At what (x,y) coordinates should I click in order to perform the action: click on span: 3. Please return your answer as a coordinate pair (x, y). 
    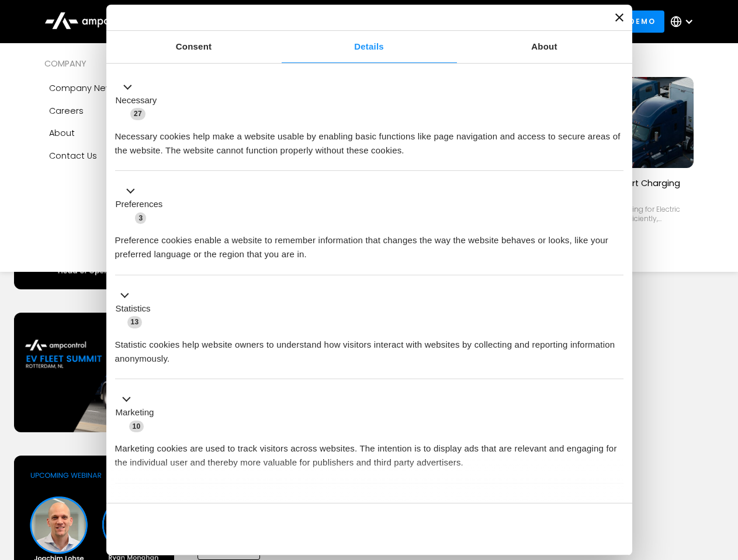
    Looking at the image, I should click on (140, 218).